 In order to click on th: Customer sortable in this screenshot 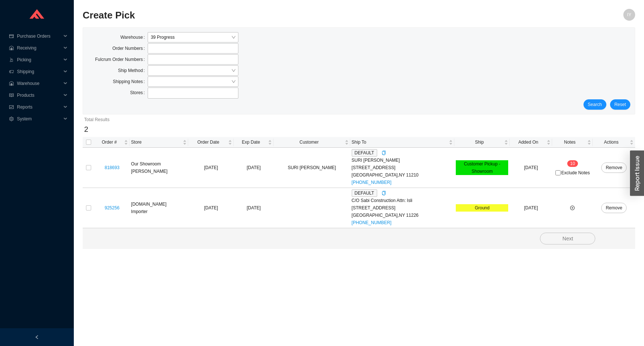, I will do `click(312, 142)`.